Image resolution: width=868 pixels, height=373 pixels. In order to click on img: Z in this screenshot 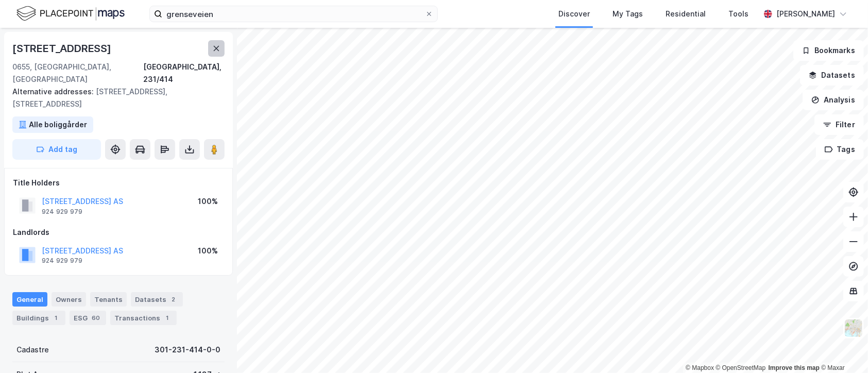, I will do `click(854, 328)`.